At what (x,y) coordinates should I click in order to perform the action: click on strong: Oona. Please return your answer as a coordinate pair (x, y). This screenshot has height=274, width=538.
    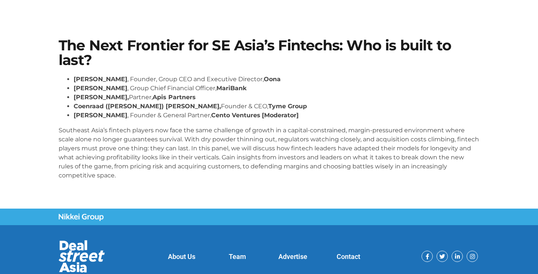
    Looking at the image, I should click on (272, 79).